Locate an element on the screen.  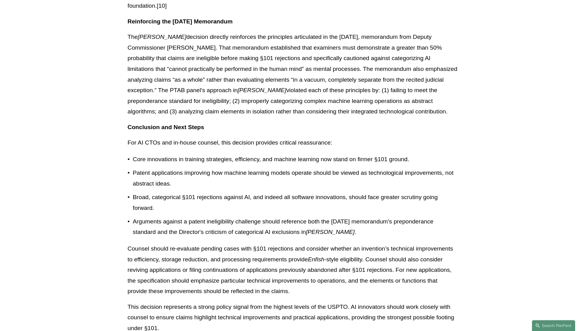
strong: Conclusion and Next Steps is located at coordinates (166, 127).